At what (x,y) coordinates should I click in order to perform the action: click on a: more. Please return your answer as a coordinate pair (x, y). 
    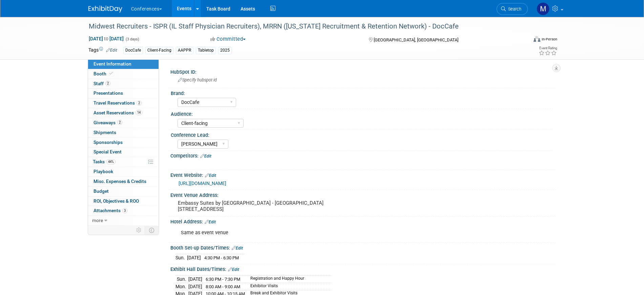
    Looking at the image, I should click on (124, 220).